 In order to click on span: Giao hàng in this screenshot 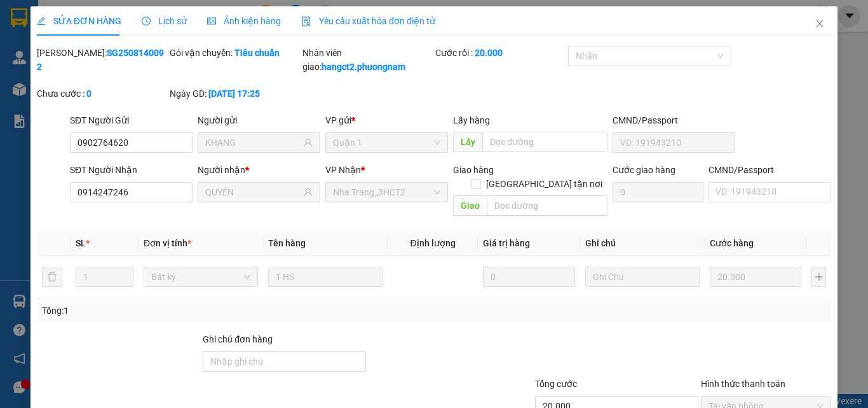, I will do `click(474, 170)`.